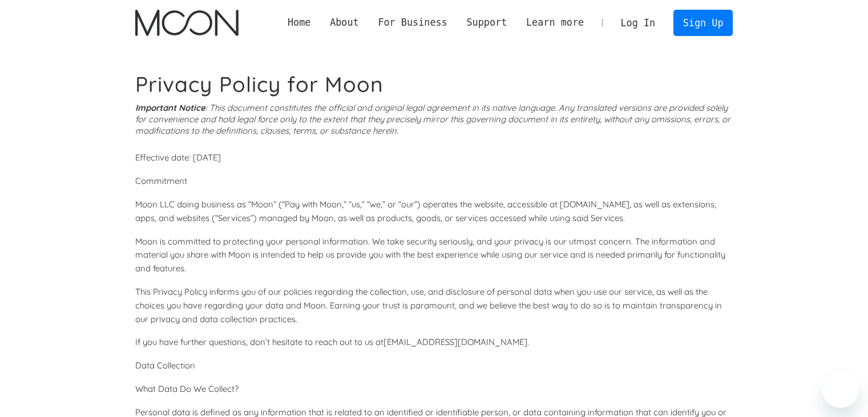 Image resolution: width=868 pixels, height=417 pixels. Describe the element at coordinates (703, 22) in the screenshot. I see `a: Sign Up` at that location.